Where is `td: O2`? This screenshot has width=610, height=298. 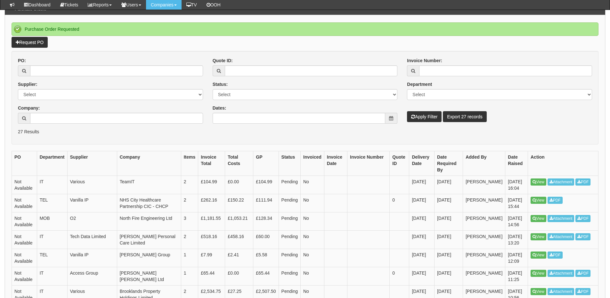
td: O2 is located at coordinates (92, 221).